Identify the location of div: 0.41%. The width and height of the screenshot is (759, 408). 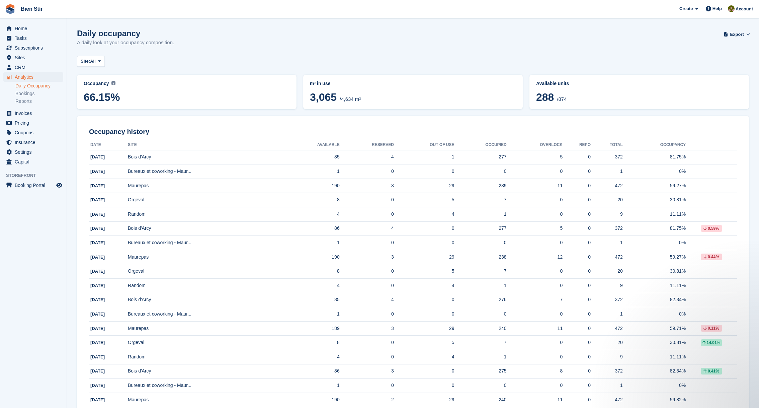
(712, 371).